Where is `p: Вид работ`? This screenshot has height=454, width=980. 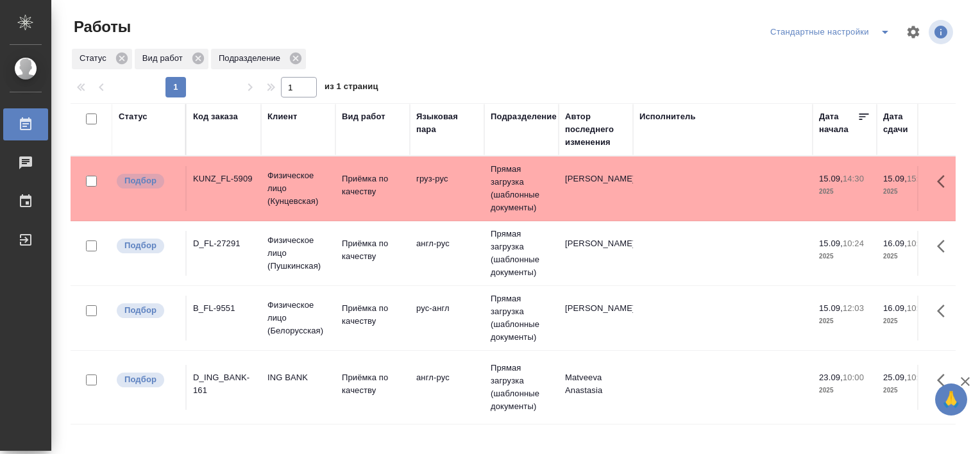 p: Вид работ is located at coordinates (165, 59).